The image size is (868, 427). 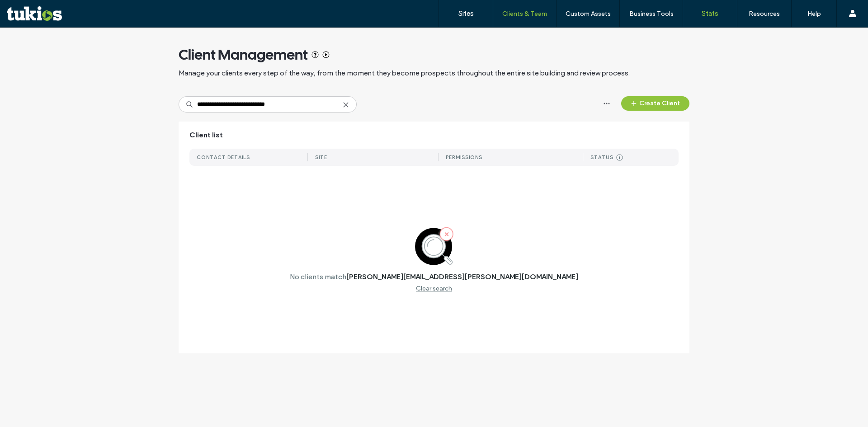 What do you see at coordinates (709, 14) in the screenshot?
I see `label: Stats` at bounding box center [709, 14].